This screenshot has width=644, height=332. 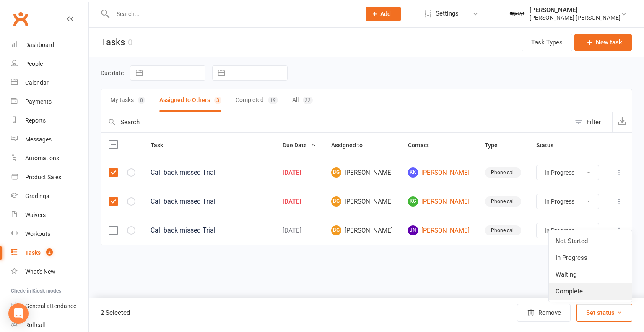 I want to click on a: Dashboard, so click(x=49, y=45).